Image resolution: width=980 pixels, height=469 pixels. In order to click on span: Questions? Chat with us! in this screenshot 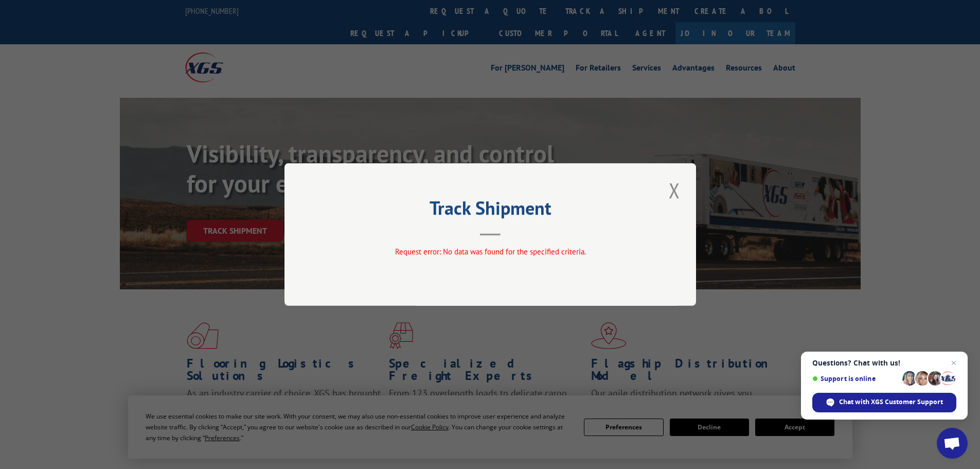, I will do `click(884, 362)`.